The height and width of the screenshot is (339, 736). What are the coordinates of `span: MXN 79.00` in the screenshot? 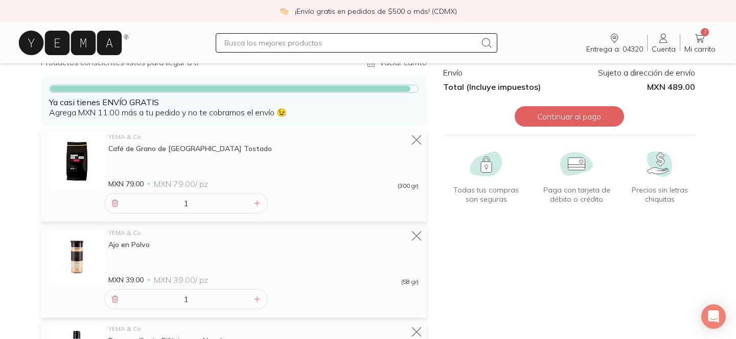 It's located at (126, 184).